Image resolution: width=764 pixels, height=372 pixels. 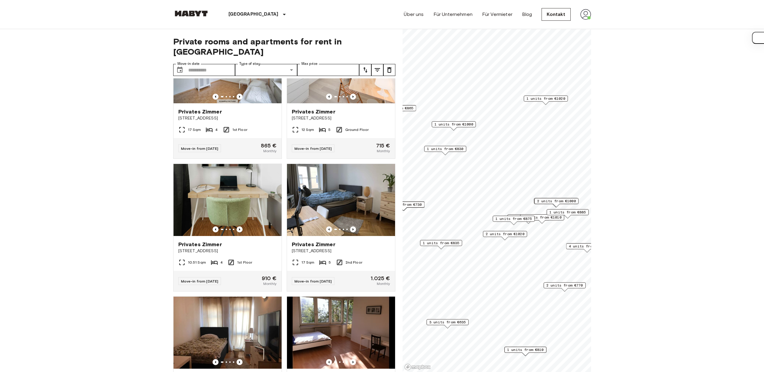 I want to click on span: 2 units from €770, so click(x=565, y=285).